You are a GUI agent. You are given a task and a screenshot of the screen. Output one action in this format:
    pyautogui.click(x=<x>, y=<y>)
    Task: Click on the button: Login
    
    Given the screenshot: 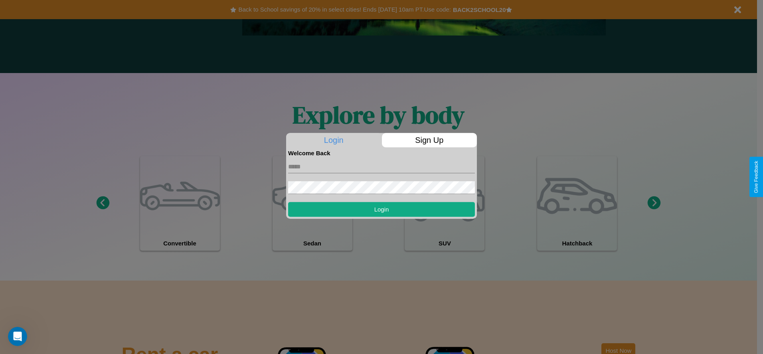 What is the action you would take?
    pyautogui.click(x=381, y=209)
    